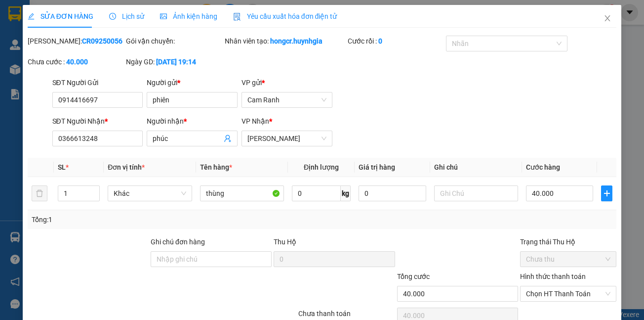  Describe the element at coordinates (150, 194) in the screenshot. I see `span: Khác` at that location.